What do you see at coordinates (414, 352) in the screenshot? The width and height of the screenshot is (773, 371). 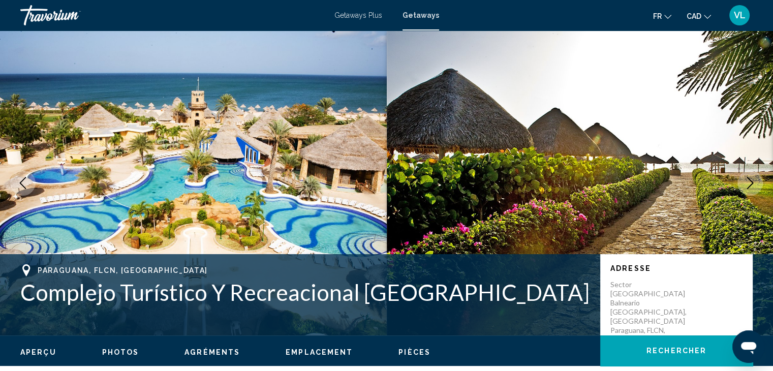 I see `button: Pièces` at bounding box center [414, 352].